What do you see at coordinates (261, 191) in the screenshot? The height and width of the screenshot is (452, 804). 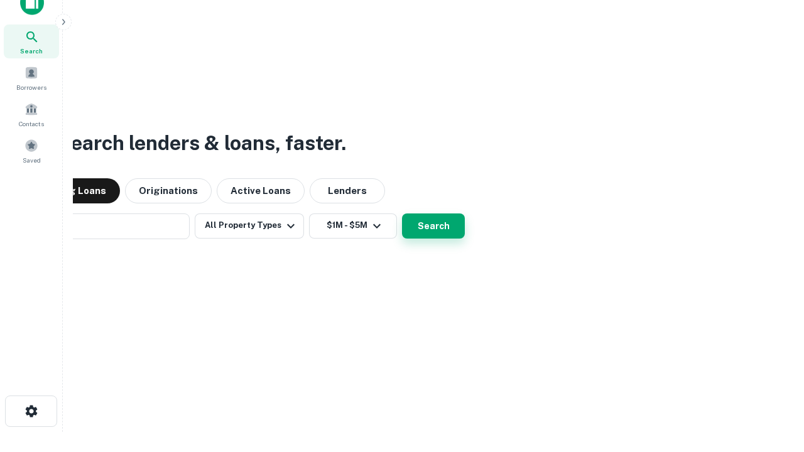 I see `button: Active Loans` at bounding box center [261, 191].